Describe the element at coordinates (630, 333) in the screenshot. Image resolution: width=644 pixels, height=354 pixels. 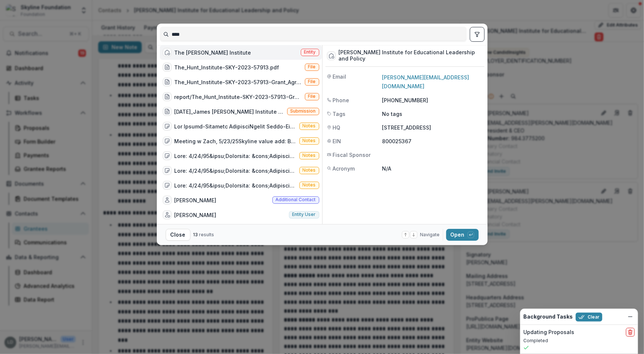
I see `button: delete` at that location.